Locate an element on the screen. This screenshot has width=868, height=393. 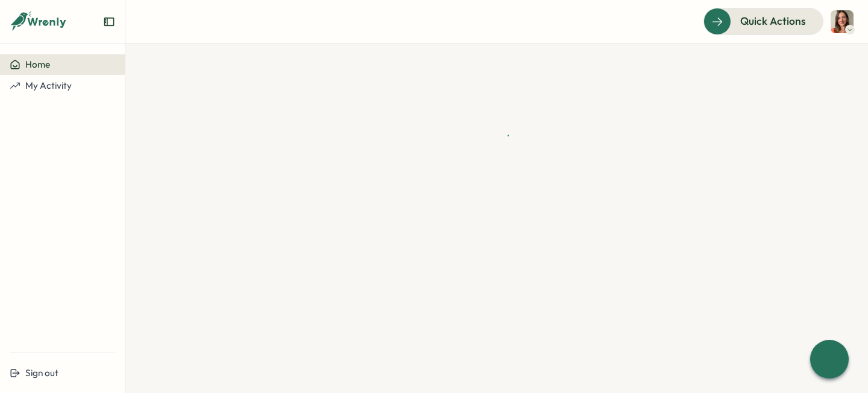
button: Quick Actions is located at coordinates (763, 21).